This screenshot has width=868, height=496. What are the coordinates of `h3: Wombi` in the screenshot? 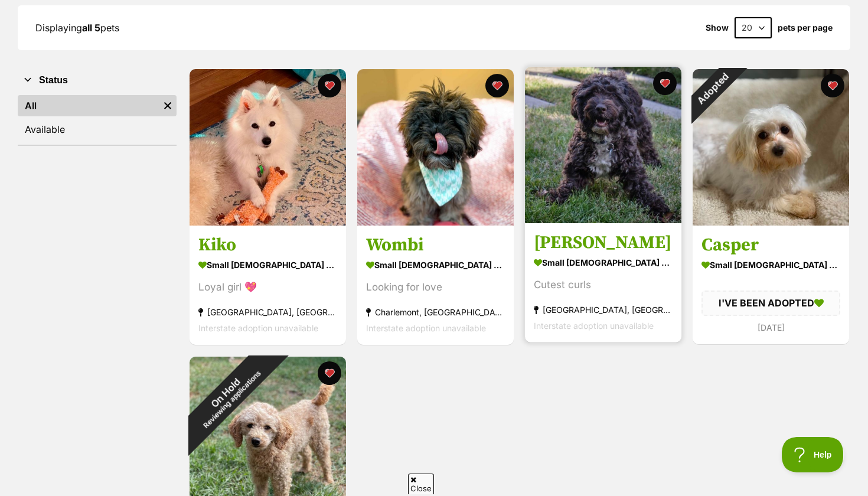 It's located at (435, 246).